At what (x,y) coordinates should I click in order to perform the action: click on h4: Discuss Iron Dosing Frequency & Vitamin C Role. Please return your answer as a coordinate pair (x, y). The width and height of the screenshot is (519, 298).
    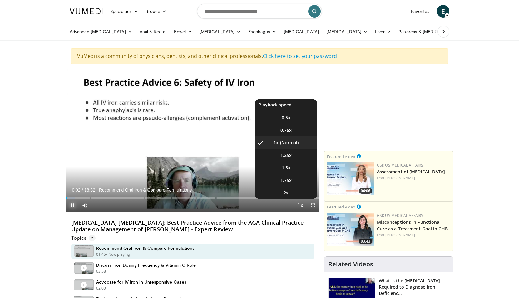
    Looking at the image, I should click on (146, 265).